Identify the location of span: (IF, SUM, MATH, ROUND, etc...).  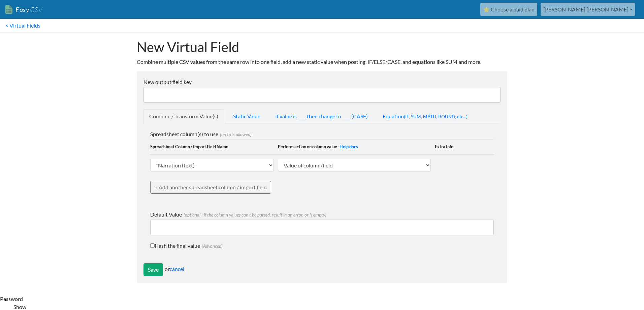
(436, 117).